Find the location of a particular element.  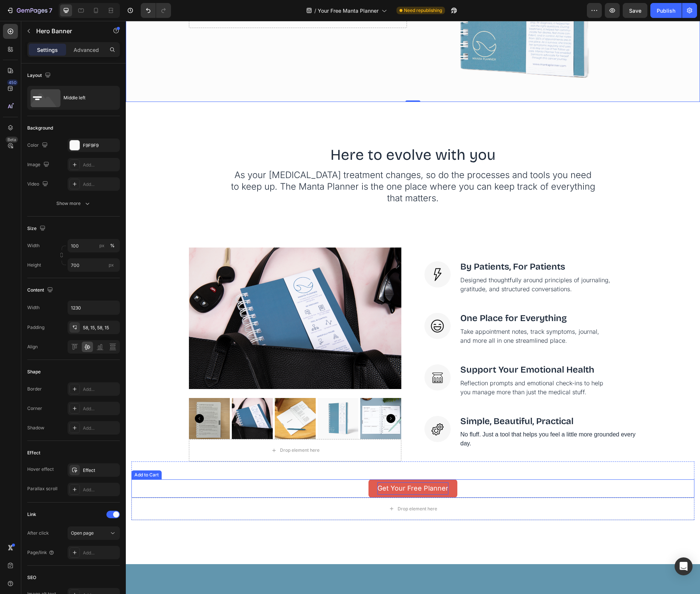

div: Parallax scroll is located at coordinates (42, 488).